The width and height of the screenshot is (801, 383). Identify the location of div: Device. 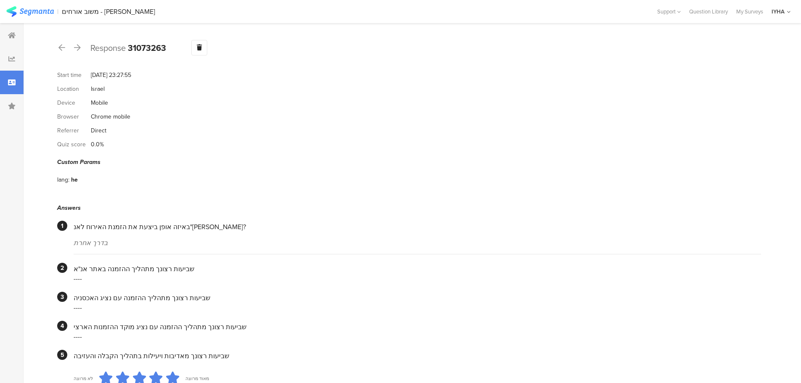
(74, 103).